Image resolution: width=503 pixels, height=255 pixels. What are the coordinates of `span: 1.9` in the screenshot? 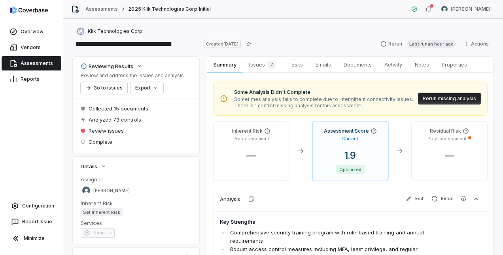 It's located at (350, 155).